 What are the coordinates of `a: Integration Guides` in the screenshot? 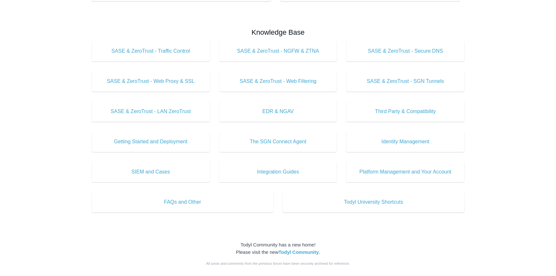 It's located at (278, 172).